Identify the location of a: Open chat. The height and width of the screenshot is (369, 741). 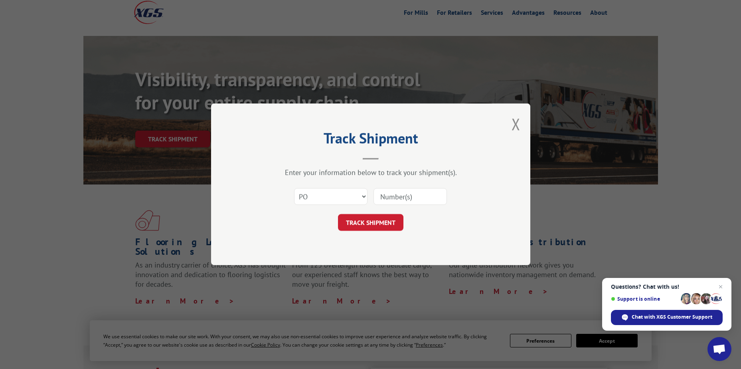
(719, 349).